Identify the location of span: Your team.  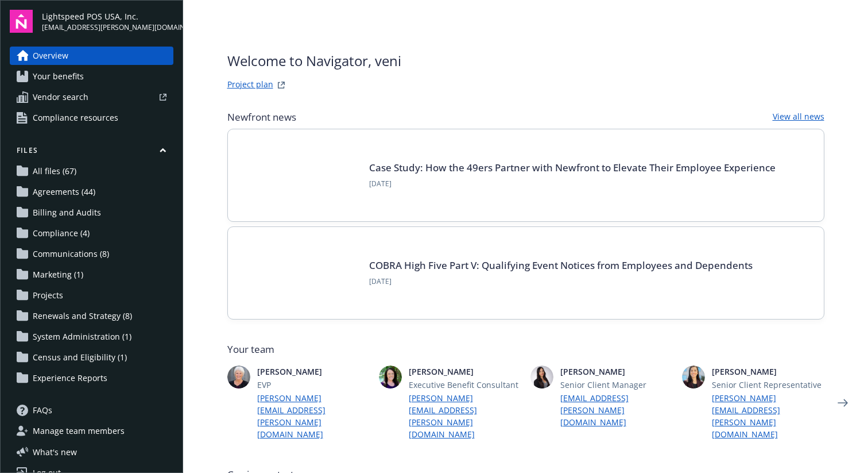
(526, 350).